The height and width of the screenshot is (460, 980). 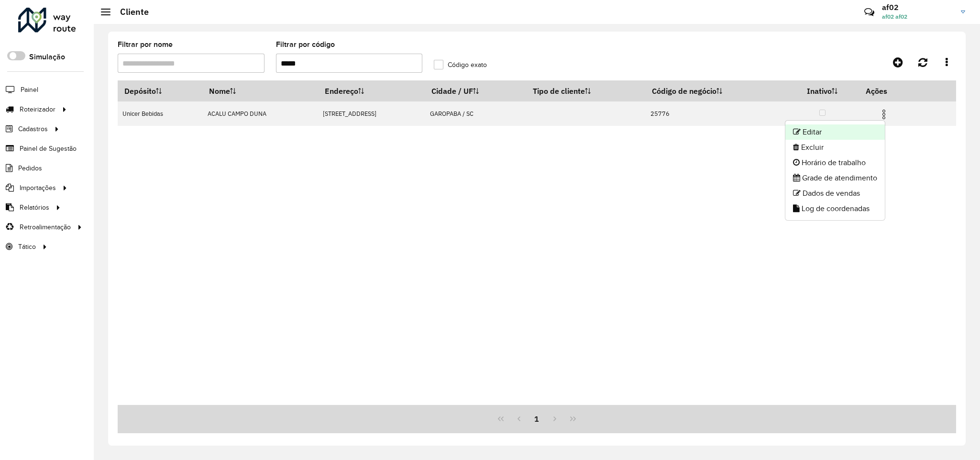 What do you see at coordinates (836, 132) in the screenshot?
I see `li: Editar` at bounding box center [836, 132].